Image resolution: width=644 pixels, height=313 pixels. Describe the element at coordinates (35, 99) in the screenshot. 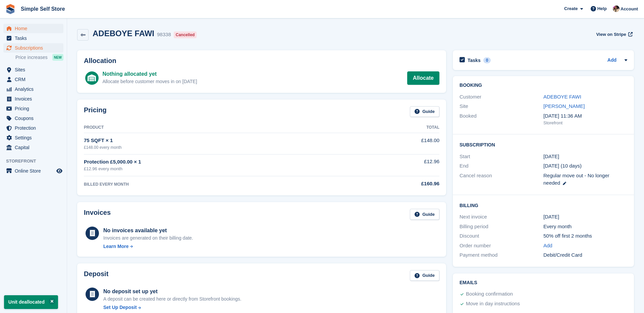

I see `span: Invoices` at that location.